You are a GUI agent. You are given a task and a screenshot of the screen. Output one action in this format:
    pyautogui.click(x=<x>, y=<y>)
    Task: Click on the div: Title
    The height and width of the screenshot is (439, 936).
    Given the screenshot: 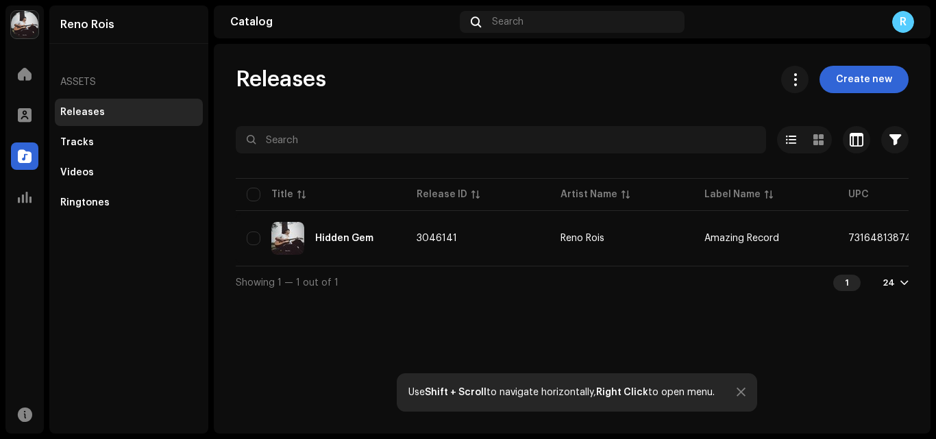 What is the action you would take?
    pyautogui.click(x=282, y=195)
    